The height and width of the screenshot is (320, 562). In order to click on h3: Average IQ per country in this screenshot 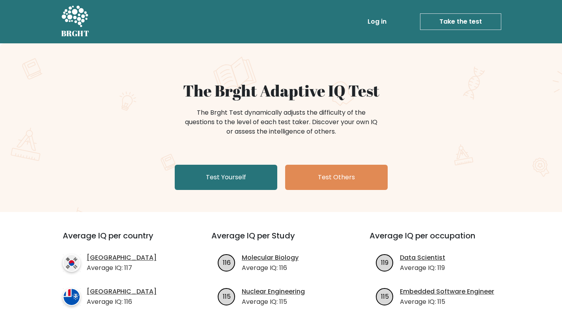, I will do `click(123, 240)`.